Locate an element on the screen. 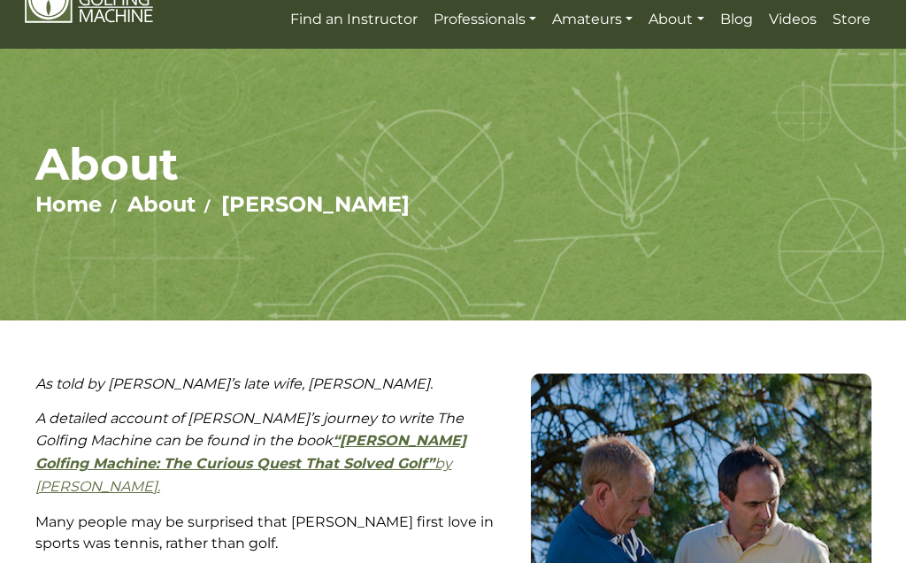 The height and width of the screenshot is (563, 906). h1: About is located at coordinates (453, 164).